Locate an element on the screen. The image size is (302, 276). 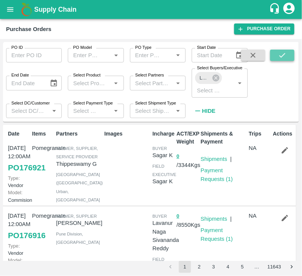
p: Partners is located at coordinates (78, 134).